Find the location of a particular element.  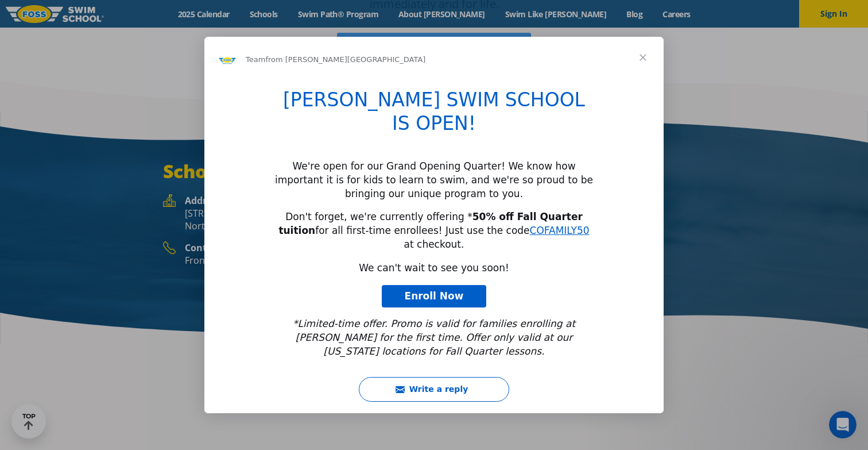

a: Enroll Now is located at coordinates (434, 296).